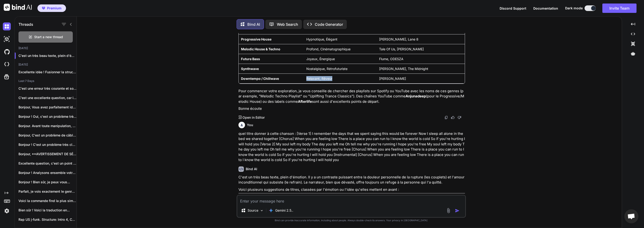 This screenshot has height=228, width=644. I want to click on img: dislike, so click(459, 118).